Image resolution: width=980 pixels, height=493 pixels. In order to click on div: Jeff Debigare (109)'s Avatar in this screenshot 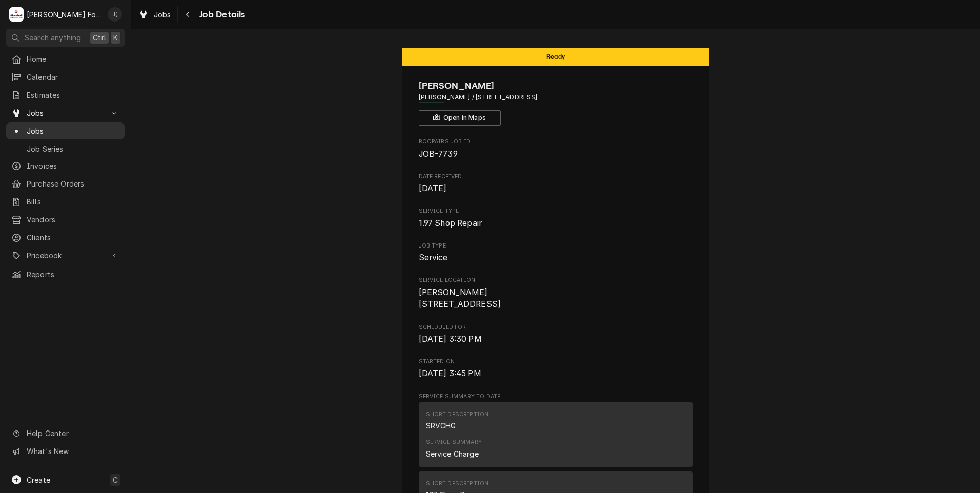, I will do `click(114, 14)`.